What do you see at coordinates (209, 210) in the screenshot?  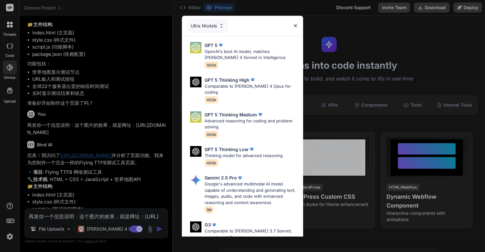 I see `span: 1M` at bounding box center [209, 210].